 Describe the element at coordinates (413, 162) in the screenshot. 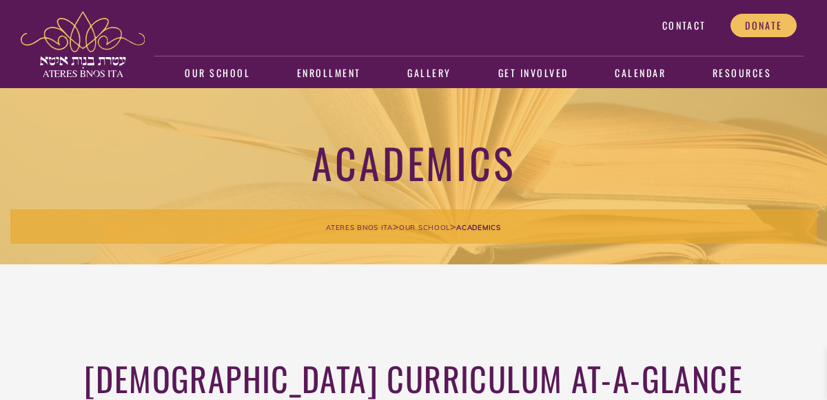

I see `h1: Academics` at that location.